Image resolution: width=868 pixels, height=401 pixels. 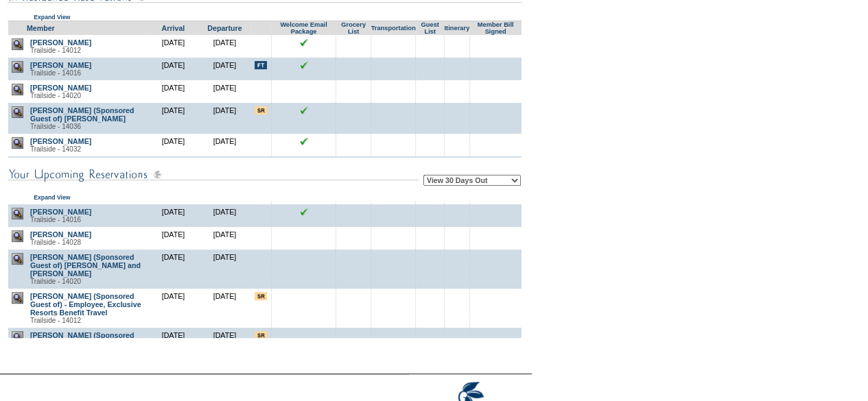 What do you see at coordinates (429, 28) in the screenshot?
I see `a: Guest List` at bounding box center [429, 28].